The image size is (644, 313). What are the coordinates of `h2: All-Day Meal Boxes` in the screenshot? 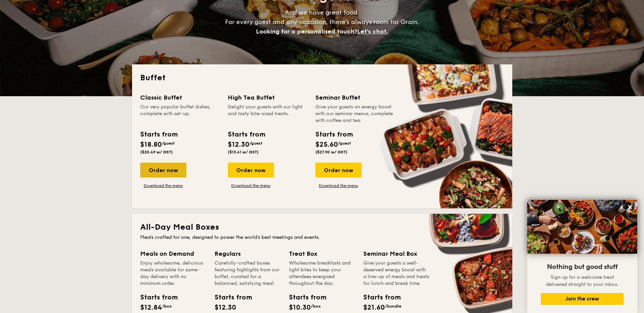 It's located at (322, 228).